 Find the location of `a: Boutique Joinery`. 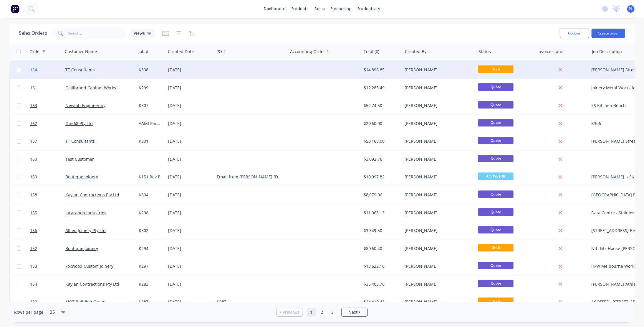

a: Boutique Joinery is located at coordinates (82, 176).